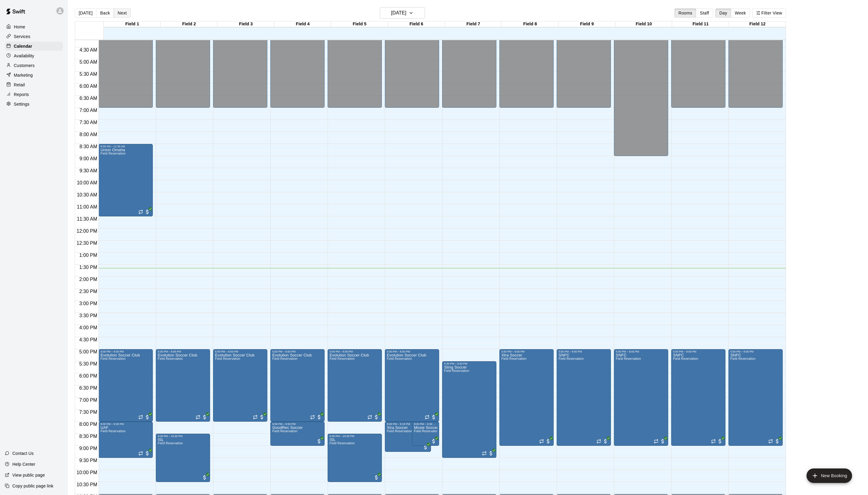  What do you see at coordinates (189, 24) in the screenshot?
I see `div: Field 2` at bounding box center [189, 24].